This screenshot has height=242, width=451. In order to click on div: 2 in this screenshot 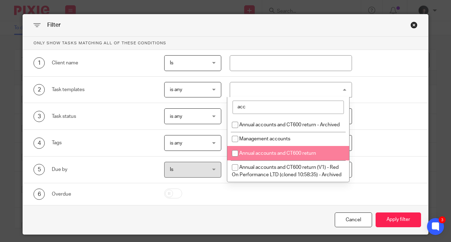, I will do `click(39, 90)`.